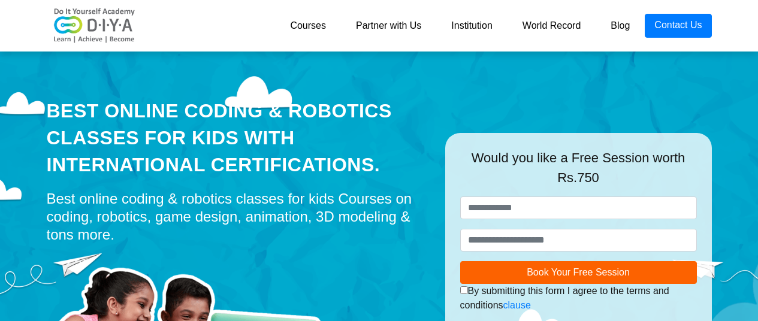  What do you see at coordinates (308, 26) in the screenshot?
I see `a: Courses` at bounding box center [308, 26].